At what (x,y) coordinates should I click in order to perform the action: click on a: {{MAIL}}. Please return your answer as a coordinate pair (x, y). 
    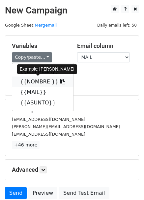
    Looking at the image, I should click on (43, 92).